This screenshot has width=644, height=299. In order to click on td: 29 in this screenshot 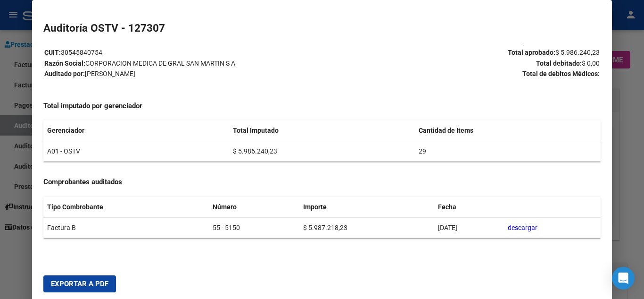, I will do `click(508, 151)`.